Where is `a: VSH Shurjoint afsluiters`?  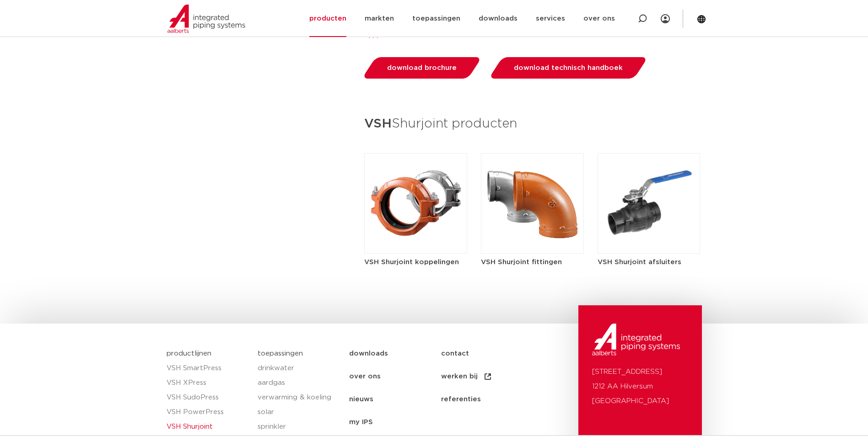 a: VSH Shurjoint afsluiters is located at coordinates (649, 233).